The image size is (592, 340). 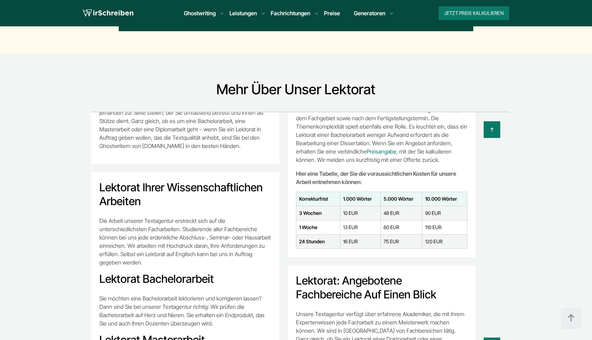 I want to click on strong: 24 Stunden, so click(x=312, y=241).